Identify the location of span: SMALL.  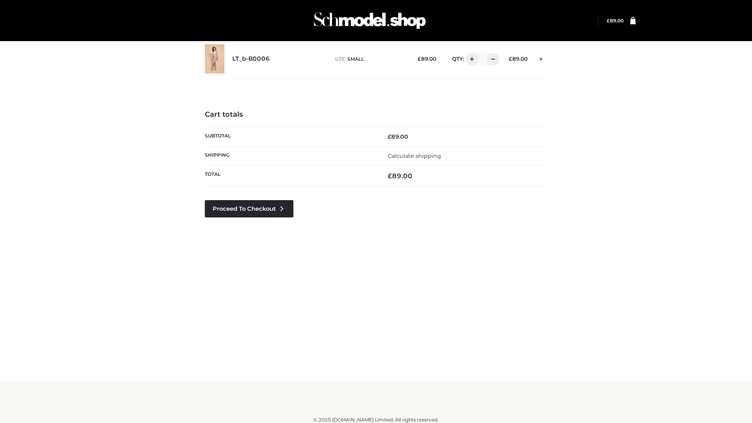
(356, 59).